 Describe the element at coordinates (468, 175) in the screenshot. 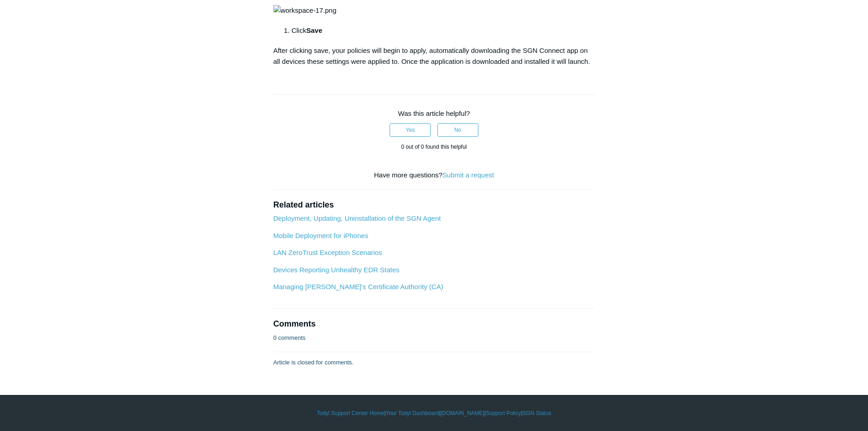

I see `a: Submit a request` at that location.